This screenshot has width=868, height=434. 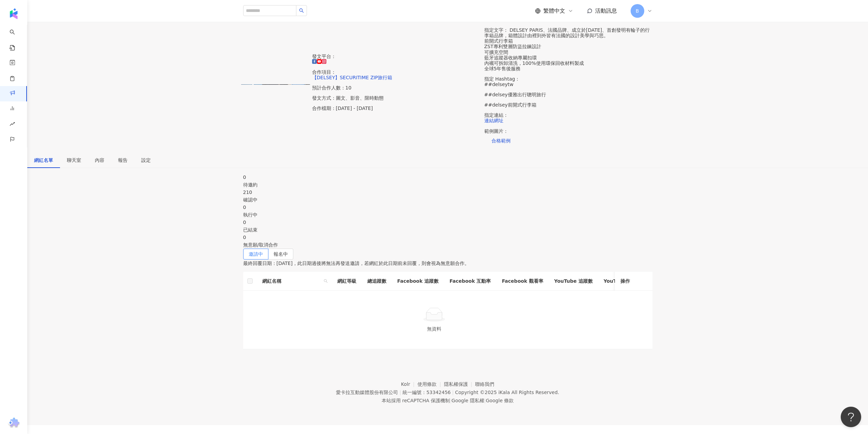 I want to click on th: 網紅等級, so click(x=346, y=281).